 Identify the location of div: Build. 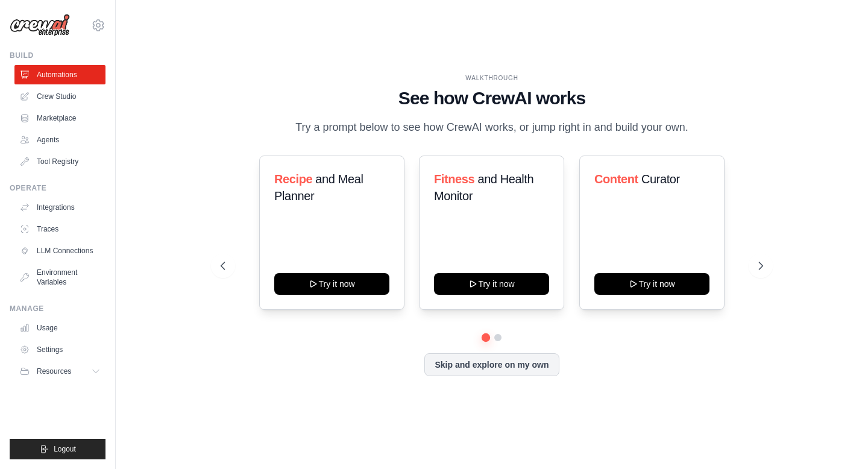
(57, 56).